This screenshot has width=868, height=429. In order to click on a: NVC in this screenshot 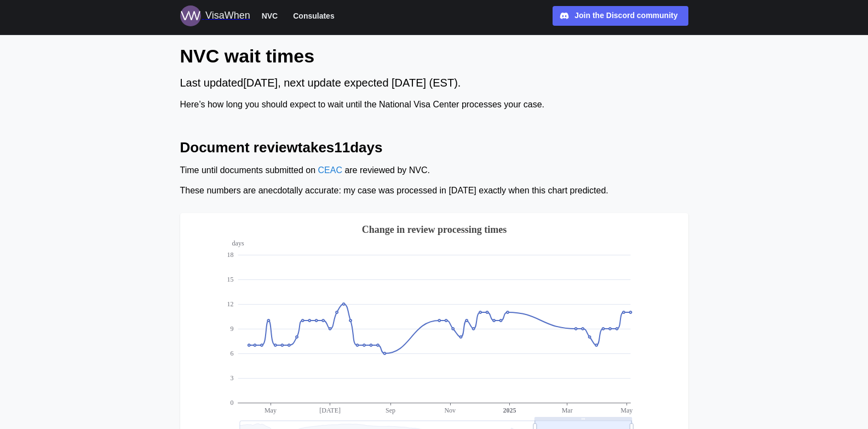, I will do `click(270, 16)`.